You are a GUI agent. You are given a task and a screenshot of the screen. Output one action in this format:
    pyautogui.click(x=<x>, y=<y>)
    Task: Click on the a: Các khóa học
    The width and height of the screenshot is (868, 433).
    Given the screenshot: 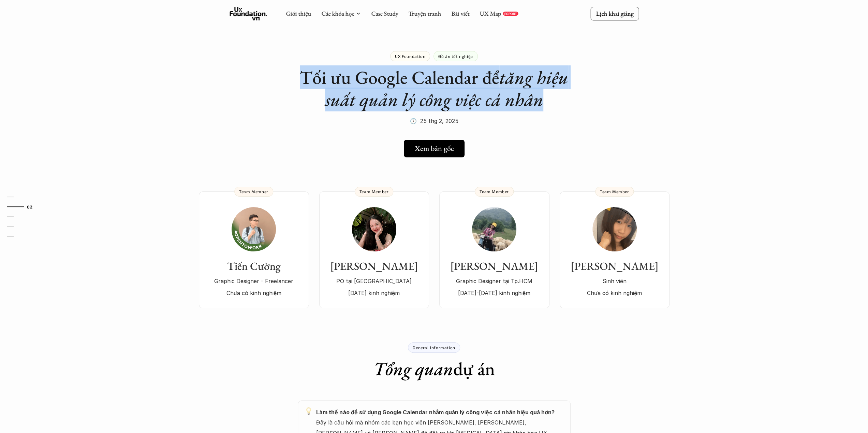 What is the action you would take?
    pyautogui.click(x=338, y=13)
    